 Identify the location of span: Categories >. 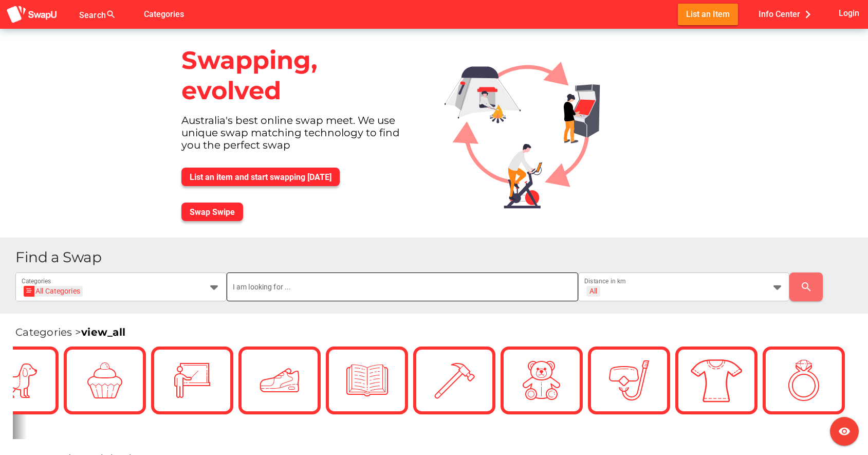
(71, 332).